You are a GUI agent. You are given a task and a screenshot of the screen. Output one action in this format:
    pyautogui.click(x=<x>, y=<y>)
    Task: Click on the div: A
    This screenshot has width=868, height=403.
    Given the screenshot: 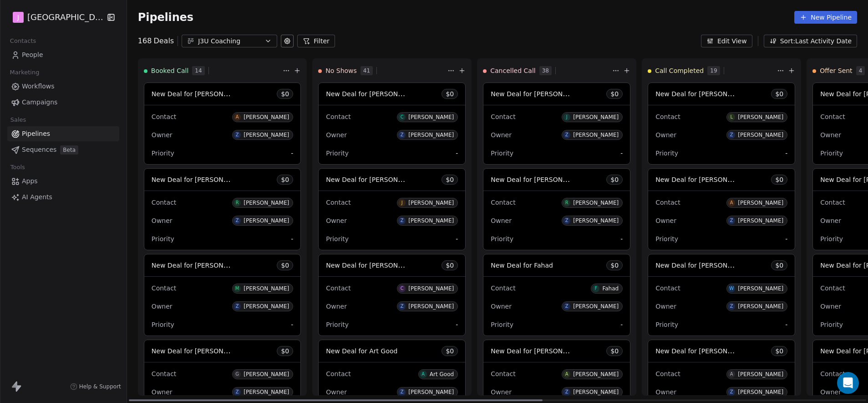 What is the action you would take?
    pyautogui.click(x=423, y=374)
    